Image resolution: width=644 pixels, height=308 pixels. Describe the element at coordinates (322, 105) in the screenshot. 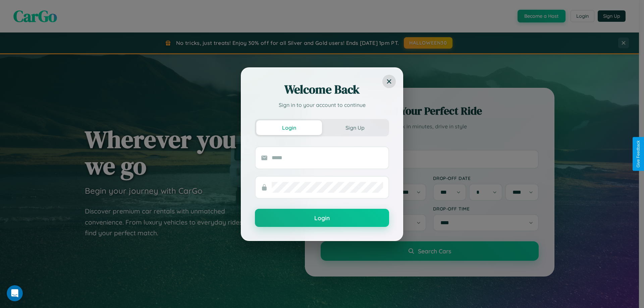

I see `p: Sign in to your account to continue` at that location.